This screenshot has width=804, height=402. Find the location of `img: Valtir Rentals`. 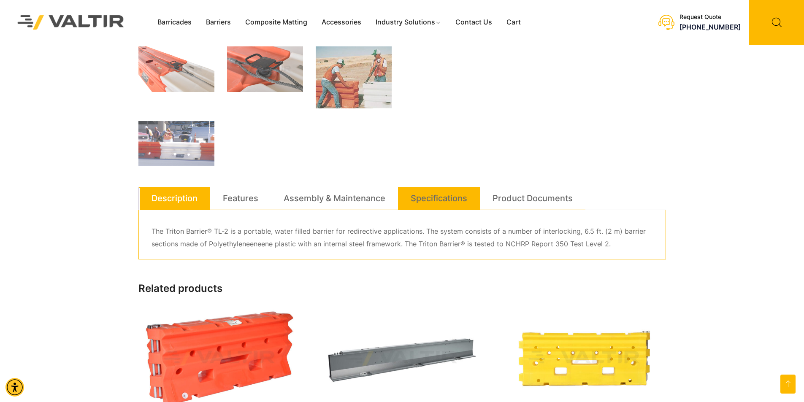

img: Valtir Rentals is located at coordinates (71, 22).